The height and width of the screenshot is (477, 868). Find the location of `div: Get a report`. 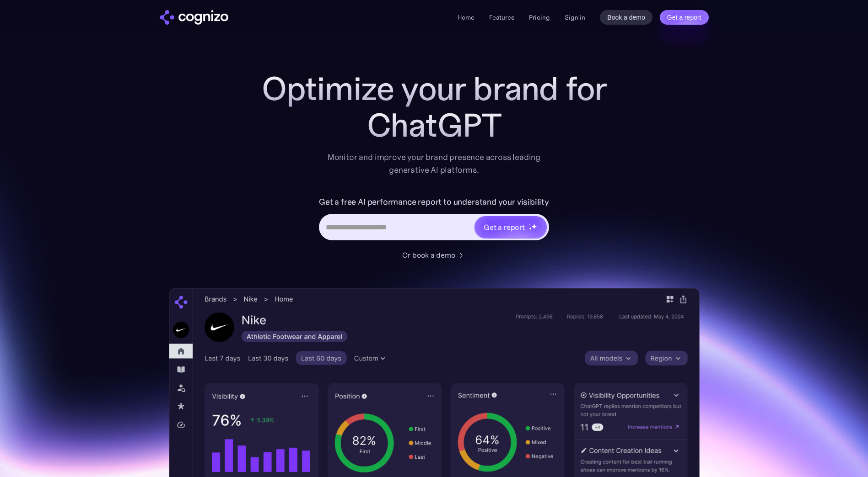

div: Get a report is located at coordinates (504, 227).